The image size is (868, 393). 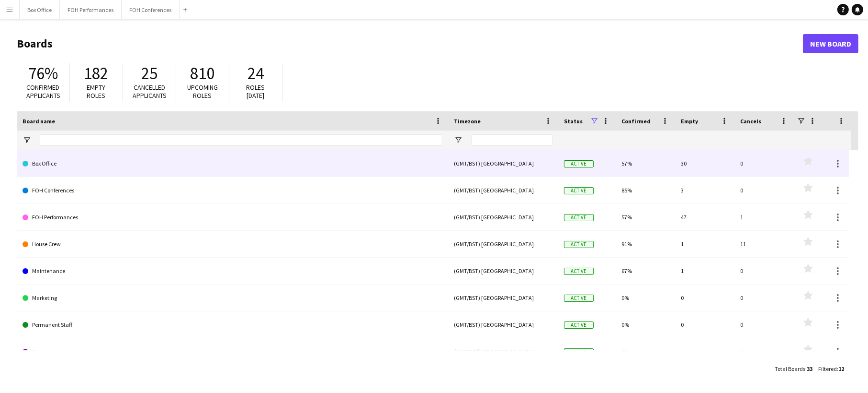 I want to click on button: FOH Performances, so click(x=91, y=9).